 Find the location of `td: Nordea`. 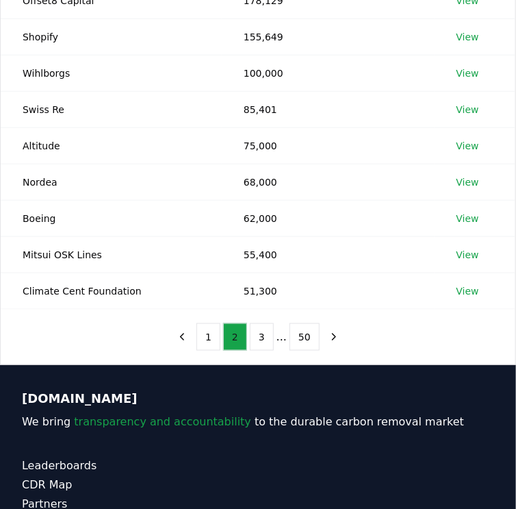

td: Nordea is located at coordinates (111, 182).